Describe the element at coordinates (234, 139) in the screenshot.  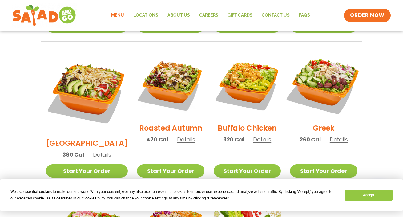
I see `span: 320 Cal` at that location.